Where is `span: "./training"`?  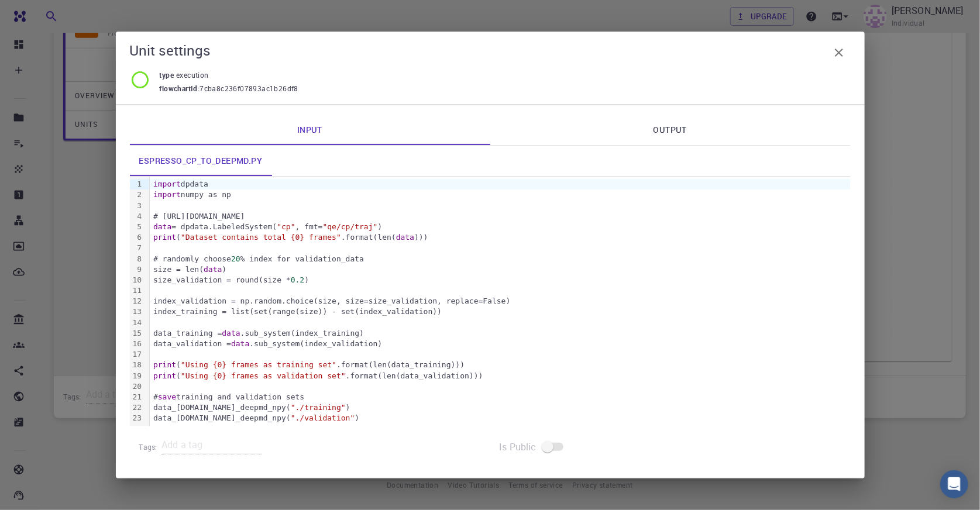
span: "./training" is located at coordinates (318, 407).